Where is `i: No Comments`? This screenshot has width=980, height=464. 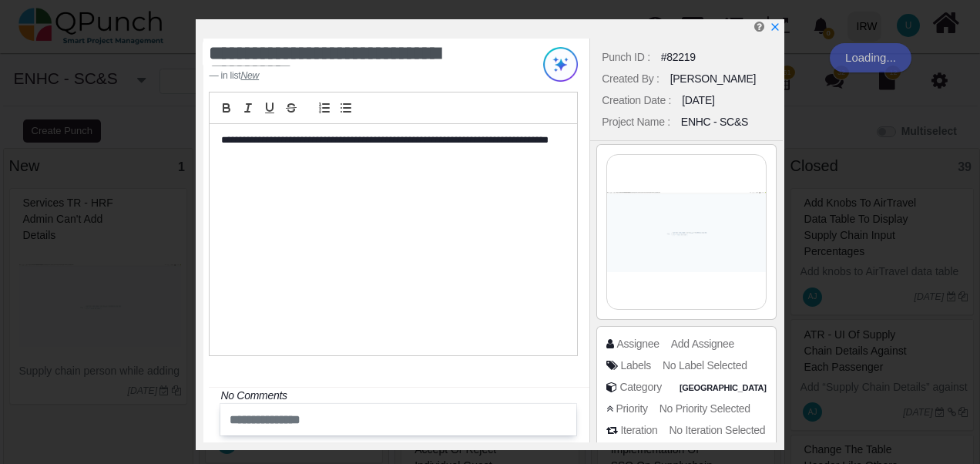
i: No Comments is located at coordinates (253, 395).